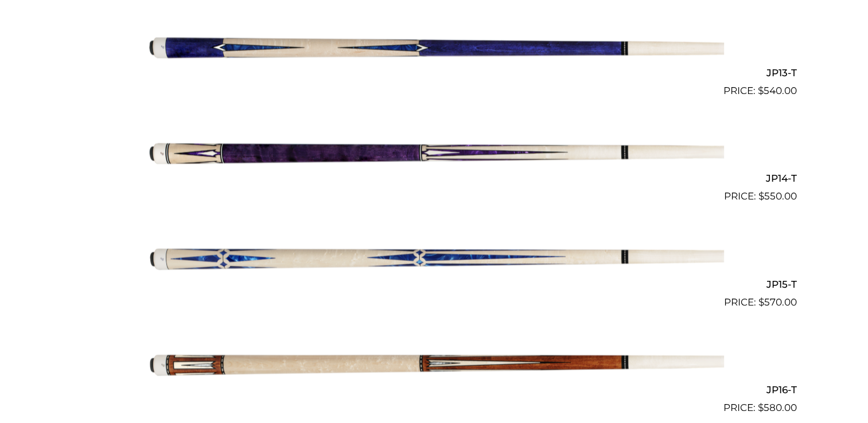  I want to click on h2: JP15-T, so click(434, 284).